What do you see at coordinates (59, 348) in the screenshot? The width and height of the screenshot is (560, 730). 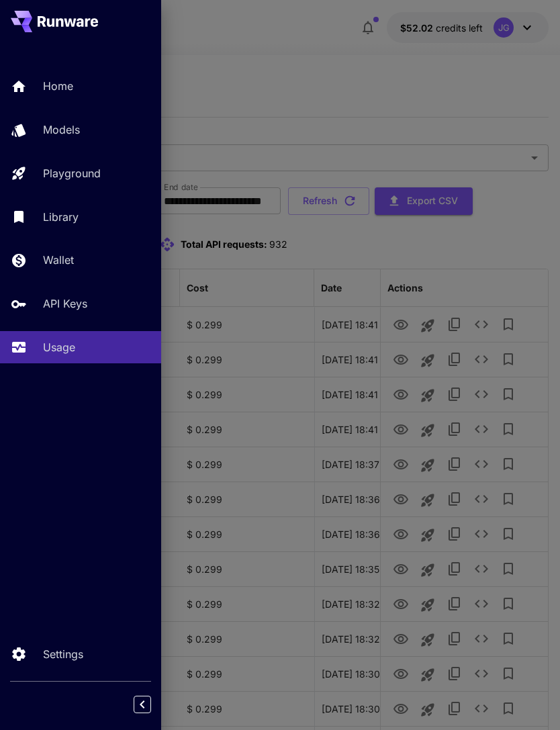 I see `p: Usage` at bounding box center [59, 348].